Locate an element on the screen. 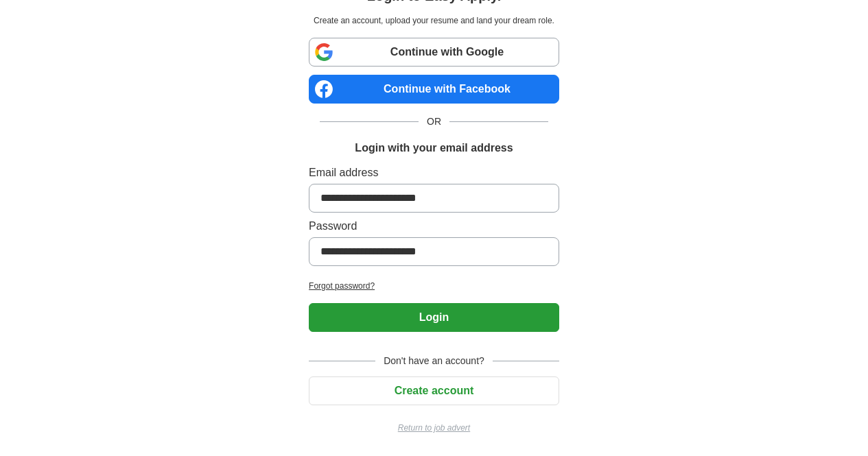 This screenshot has height=456, width=868. button: Create account is located at coordinates (434, 391).